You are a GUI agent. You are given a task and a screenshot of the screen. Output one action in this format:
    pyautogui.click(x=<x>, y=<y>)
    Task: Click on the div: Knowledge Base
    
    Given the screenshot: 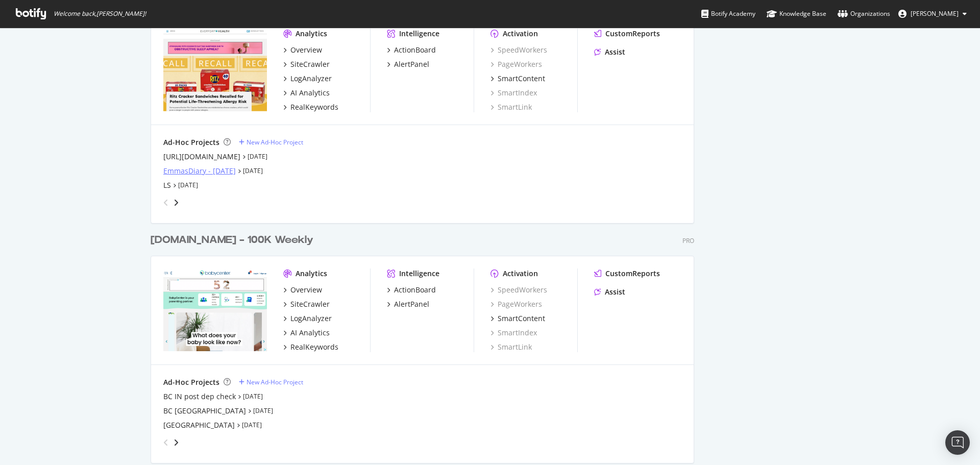 What is the action you would take?
    pyautogui.click(x=796, y=14)
    